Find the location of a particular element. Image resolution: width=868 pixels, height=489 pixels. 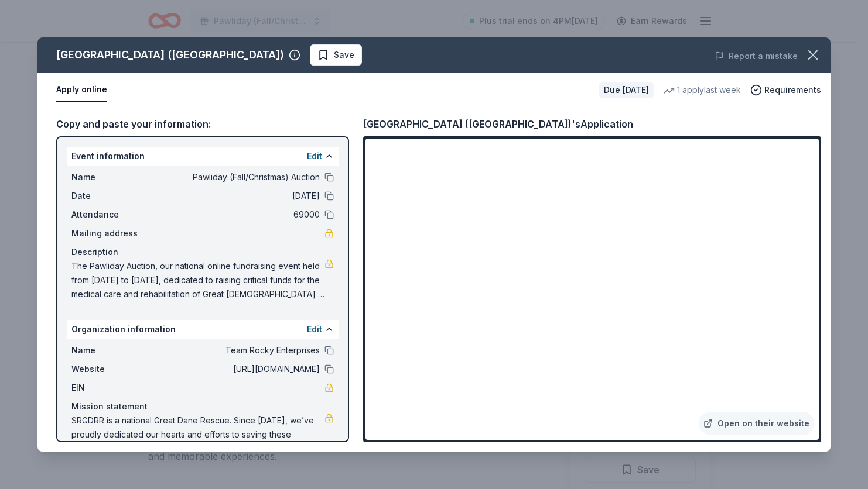

button: Apply online is located at coordinates (82, 90).